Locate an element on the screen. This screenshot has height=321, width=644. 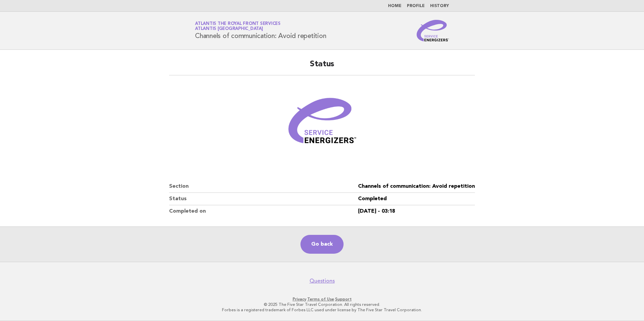
h1: Channels of communication: Avoid repetition is located at coordinates (261, 30).